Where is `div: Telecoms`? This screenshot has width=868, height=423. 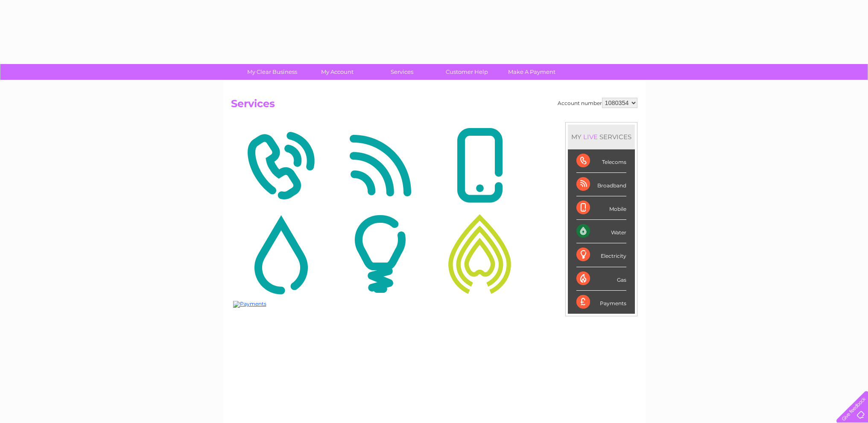 div: Telecoms is located at coordinates (600, 161).